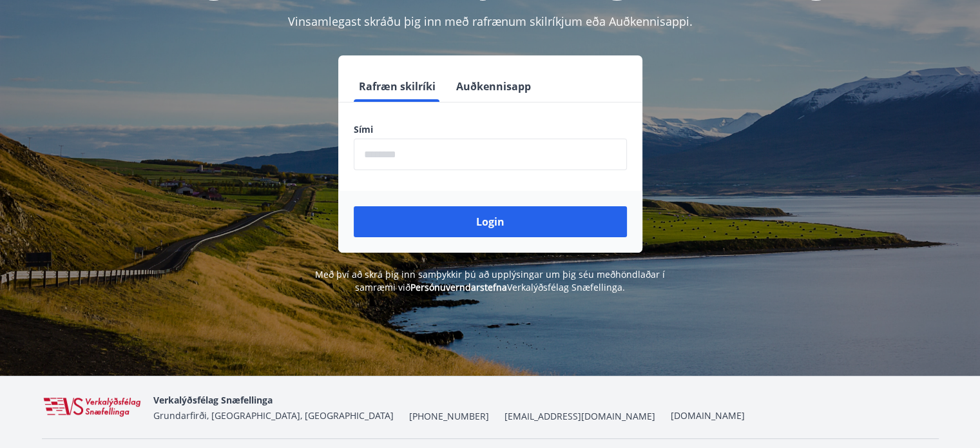 The image size is (980, 448). Describe the element at coordinates (490, 21) in the screenshot. I see `span: Vinsamlegast skráðu þig inn með rafrænum skilríkjum eða Auðkennisappi.` at that location.